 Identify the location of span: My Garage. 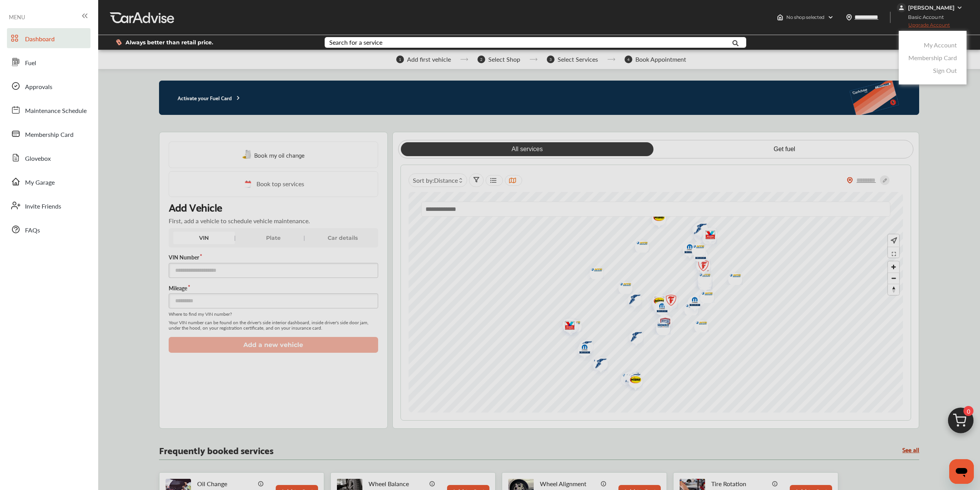
(40, 183).